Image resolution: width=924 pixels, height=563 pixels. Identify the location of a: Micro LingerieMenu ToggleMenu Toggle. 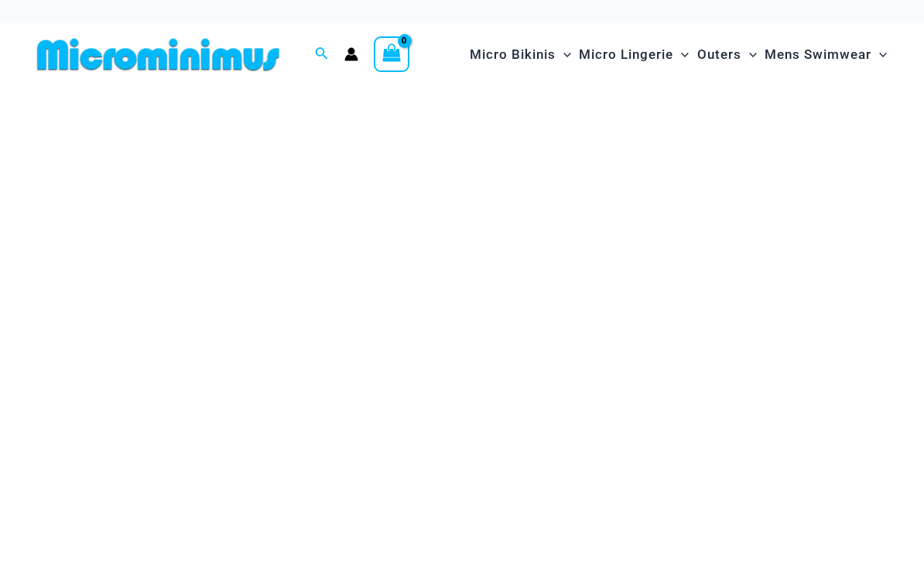
(634, 54).